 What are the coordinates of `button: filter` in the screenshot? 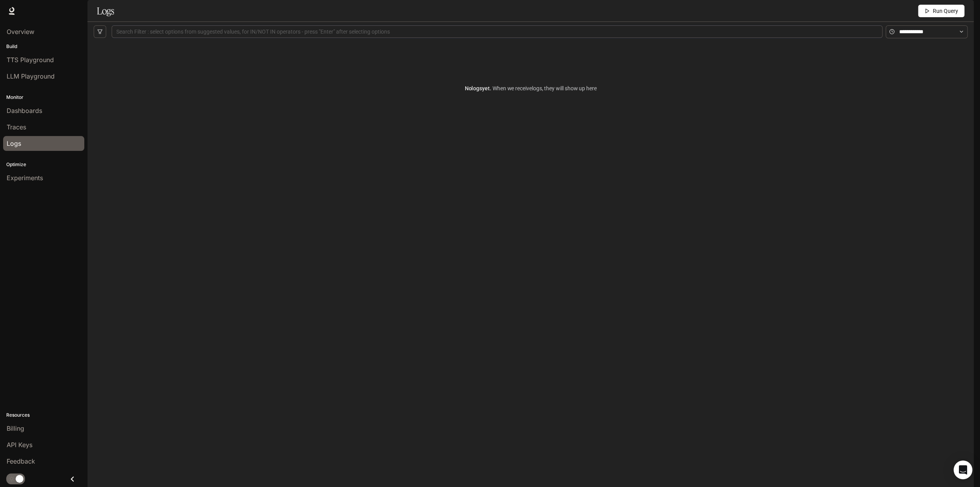 It's located at (100, 32).